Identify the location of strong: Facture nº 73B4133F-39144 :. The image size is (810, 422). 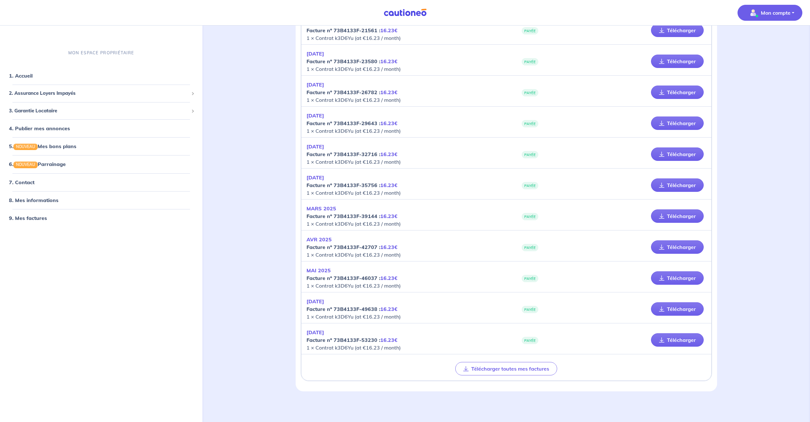
(352, 216).